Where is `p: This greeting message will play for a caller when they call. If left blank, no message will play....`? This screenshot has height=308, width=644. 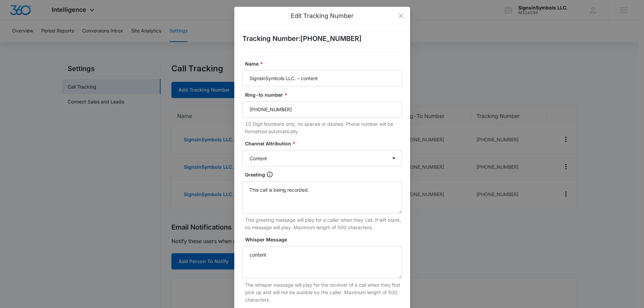 p: This greeting message will play for a caller when they call. If left blank, no message will play.... is located at coordinates (323, 224).